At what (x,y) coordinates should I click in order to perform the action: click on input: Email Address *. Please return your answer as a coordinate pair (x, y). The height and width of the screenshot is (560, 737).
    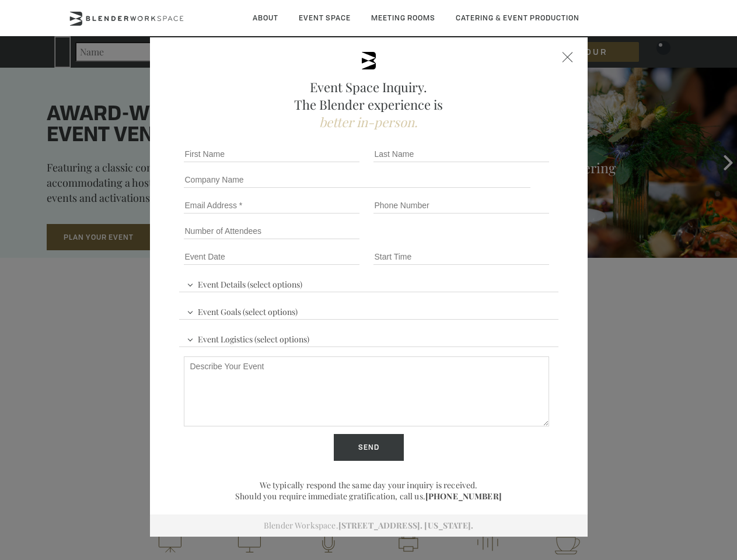
    Looking at the image, I should click on (272, 206).